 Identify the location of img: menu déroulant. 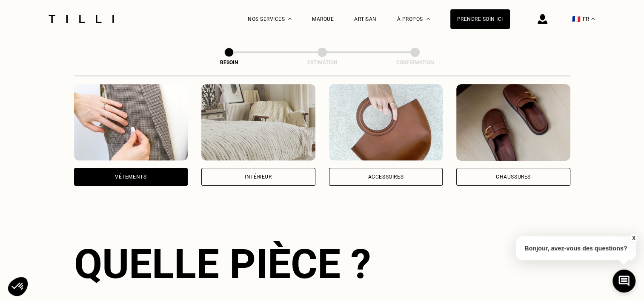
(593, 19).